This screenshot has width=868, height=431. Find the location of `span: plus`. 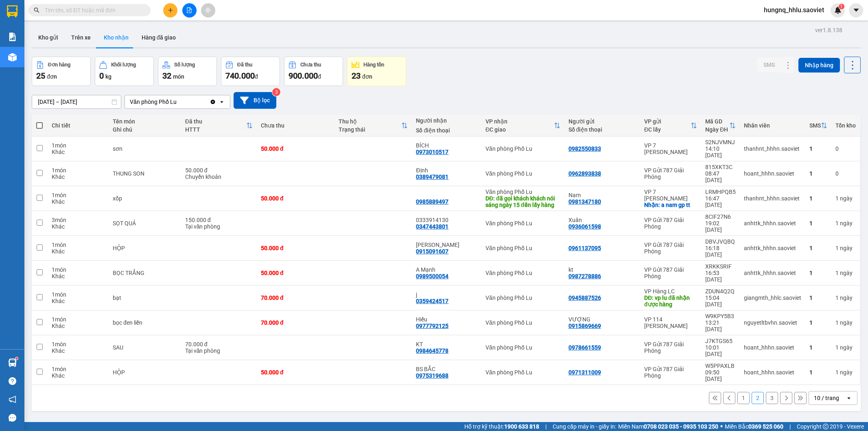

span: plus is located at coordinates (171, 10).